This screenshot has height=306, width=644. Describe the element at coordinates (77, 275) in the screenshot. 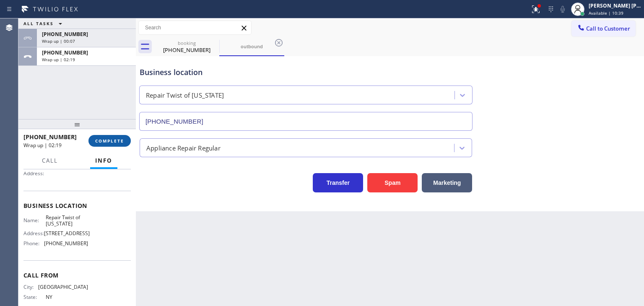

I see `span: Call From` at that location.